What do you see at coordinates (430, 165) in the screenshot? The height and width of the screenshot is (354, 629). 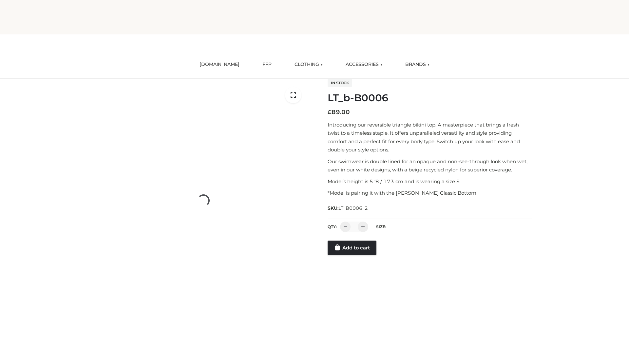 I see `p: Our swimwear is double lined for an opaque and non-see-through look when wet, even in our white d...` at bounding box center [430, 165].